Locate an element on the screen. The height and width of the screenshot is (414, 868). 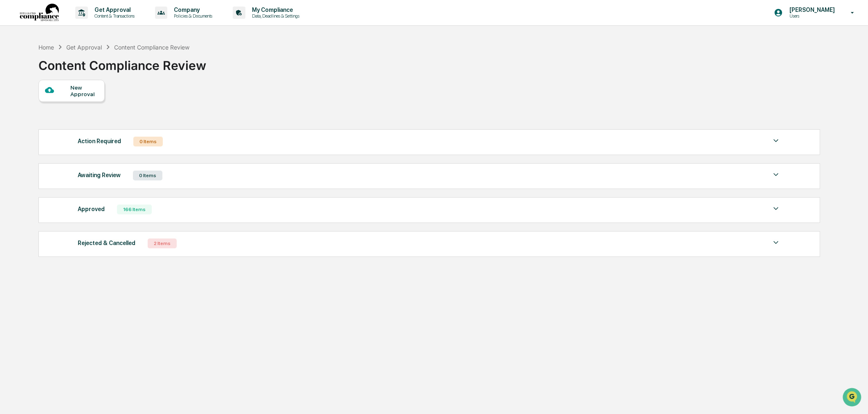
a: Powered byPylon is located at coordinates (78, 142).